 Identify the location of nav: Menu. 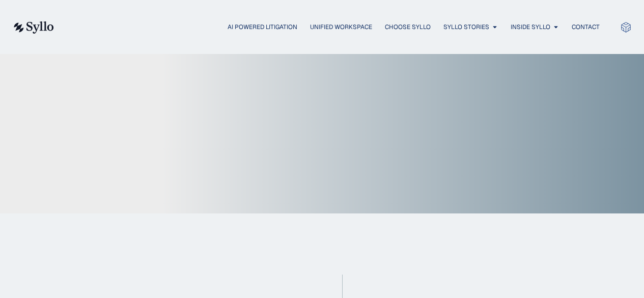
(337, 27).